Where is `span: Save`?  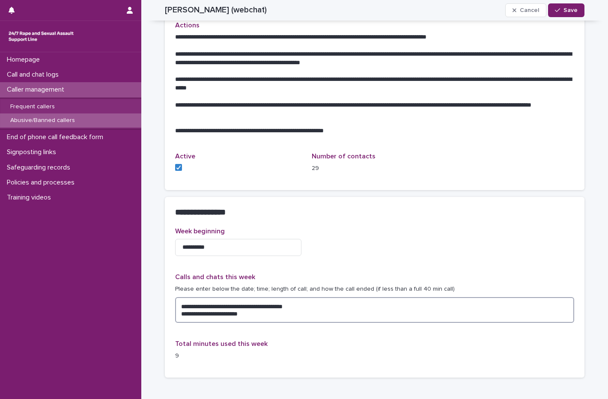
span: Save is located at coordinates (571, 10).